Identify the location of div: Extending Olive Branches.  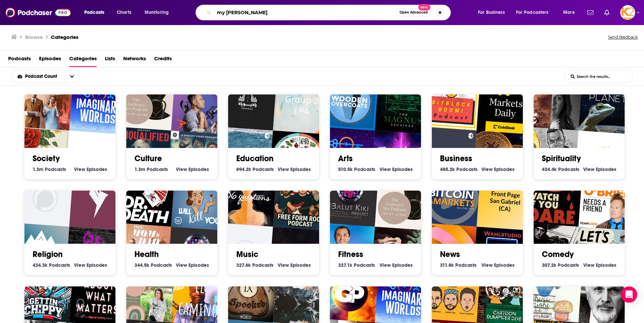
(146, 294).